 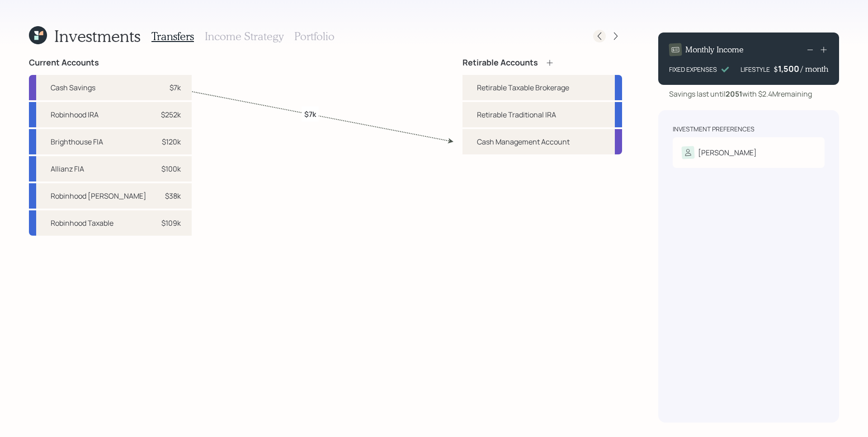 What do you see at coordinates (714, 49) in the screenshot?
I see `h4: Monthly Income` at bounding box center [714, 49].